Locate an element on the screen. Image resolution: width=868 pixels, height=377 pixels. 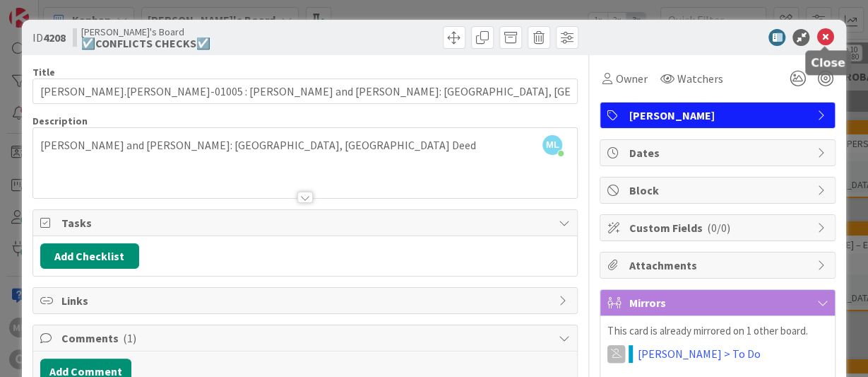
span: Watchers is located at coordinates (699, 79).